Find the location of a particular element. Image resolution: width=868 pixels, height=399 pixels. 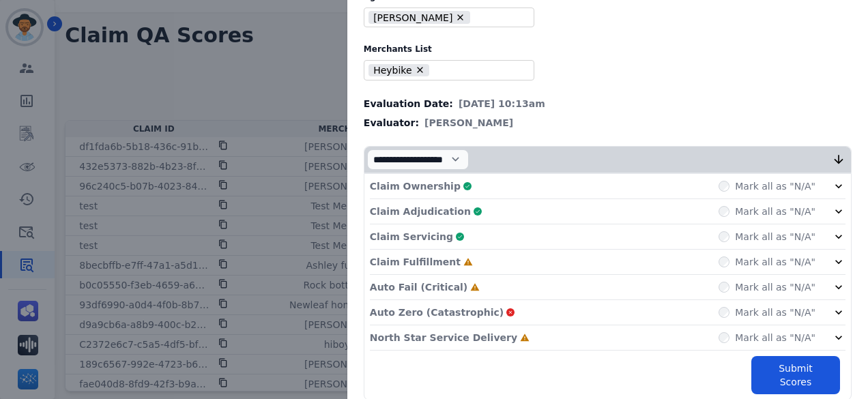

div: Evaluation Date: is located at coordinates (607, 103).